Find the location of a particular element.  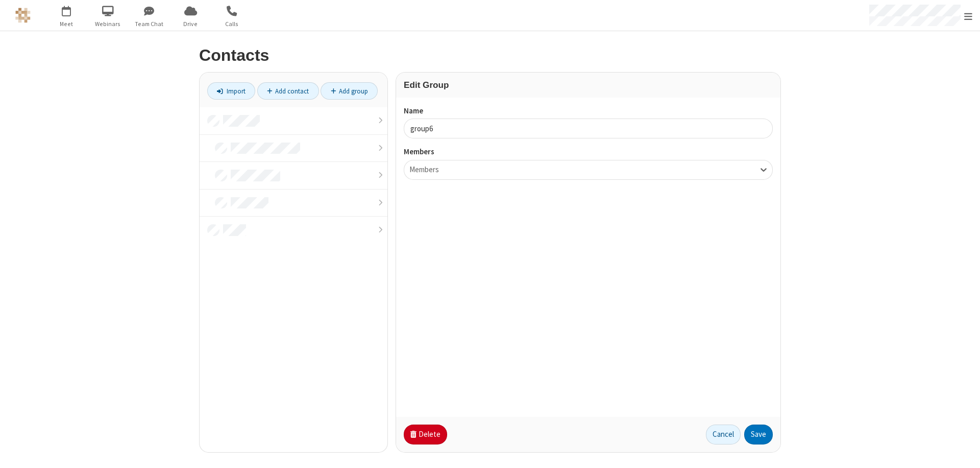

input: Name is located at coordinates (588, 128).